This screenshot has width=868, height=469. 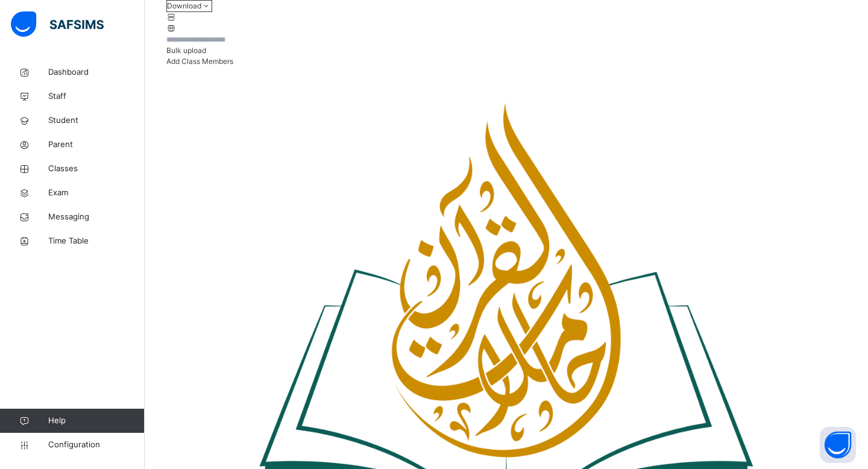 I want to click on span: Messaging, so click(x=96, y=217).